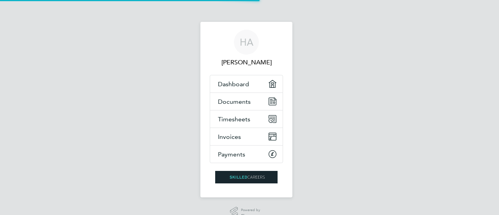 The width and height of the screenshot is (499, 215). Describe the element at coordinates (246, 62) in the screenshot. I see `span: Haroon Ahmed` at that location.